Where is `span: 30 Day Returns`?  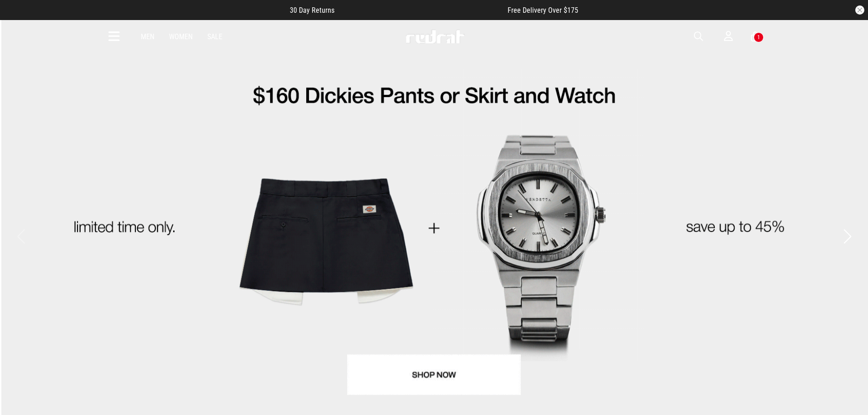
span: 30 Day Returns is located at coordinates (312, 10).